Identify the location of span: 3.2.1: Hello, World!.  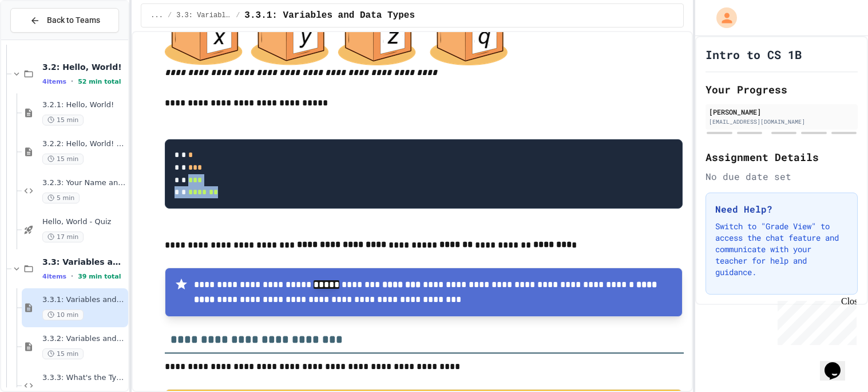
(84, 105).